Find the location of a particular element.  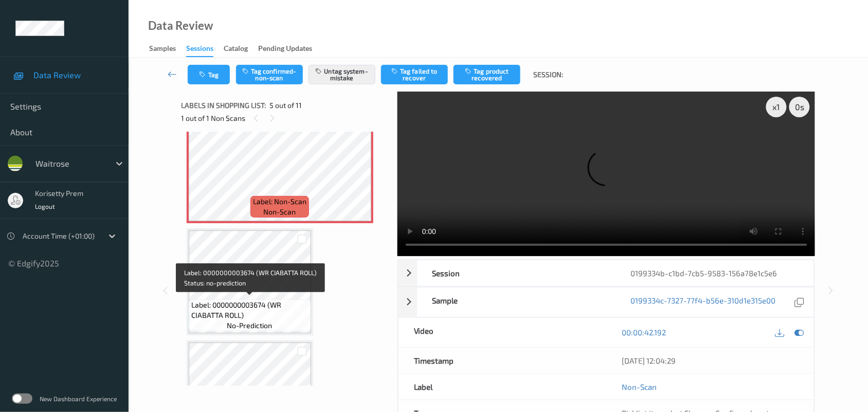

div: Sample0199334c-7327-77f4-b56e-310d1e315e00 is located at coordinates (606, 302).